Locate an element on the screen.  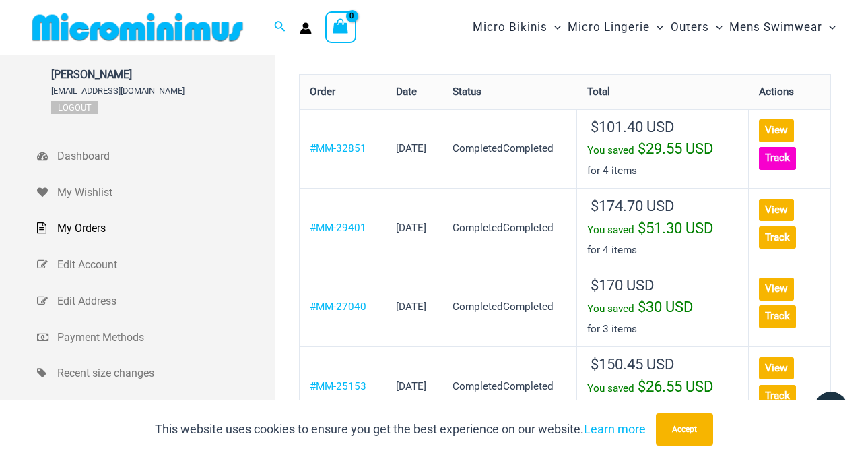
img: MM SHOP LOGO FLAT is located at coordinates (137, 27).